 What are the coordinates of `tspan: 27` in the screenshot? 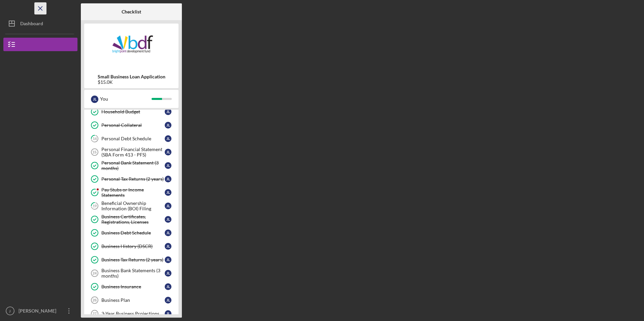 It's located at (95, 314).